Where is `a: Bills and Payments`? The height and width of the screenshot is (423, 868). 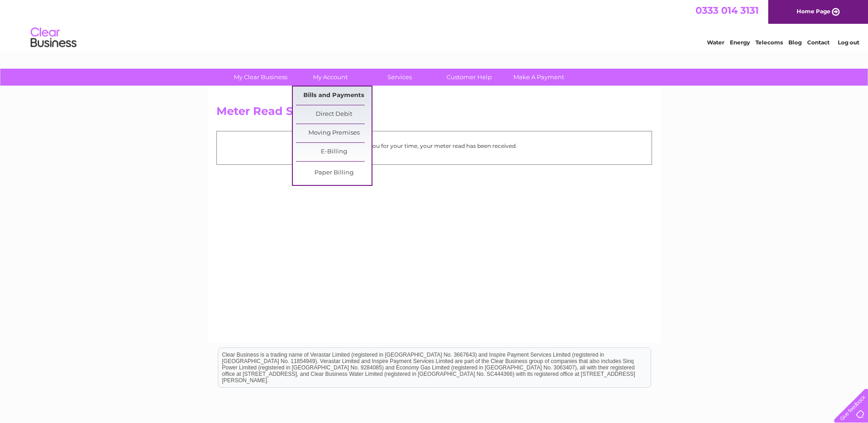 a: Bills and Payments is located at coordinates (333, 96).